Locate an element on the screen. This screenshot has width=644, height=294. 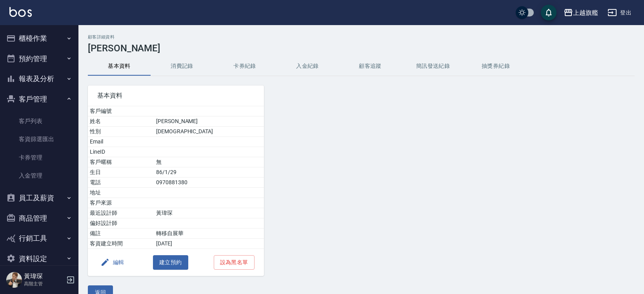
button: 商品管理 is located at coordinates (39, 219).